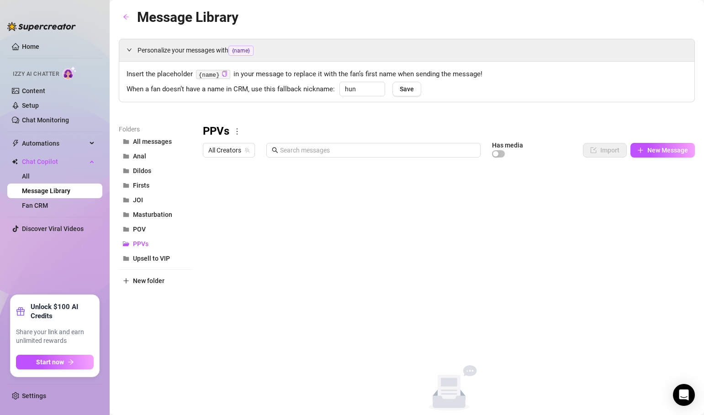 The image size is (704, 415). What do you see at coordinates (35, 206) in the screenshot?
I see `a: Fan CRM` at bounding box center [35, 206].